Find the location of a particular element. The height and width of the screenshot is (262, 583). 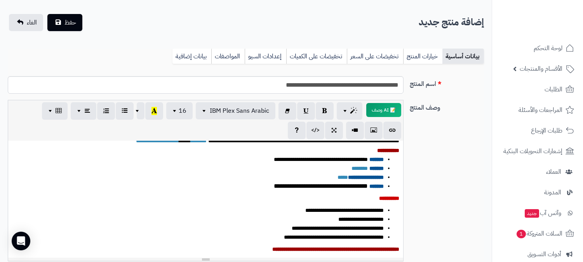

span: السلات المتروكة is located at coordinates (539, 234).